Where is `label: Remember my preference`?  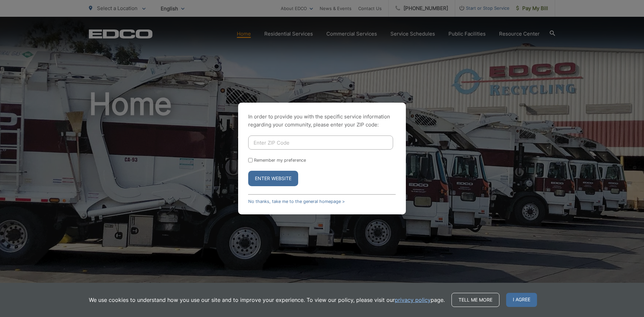 label: Remember my preference is located at coordinates (280, 160).